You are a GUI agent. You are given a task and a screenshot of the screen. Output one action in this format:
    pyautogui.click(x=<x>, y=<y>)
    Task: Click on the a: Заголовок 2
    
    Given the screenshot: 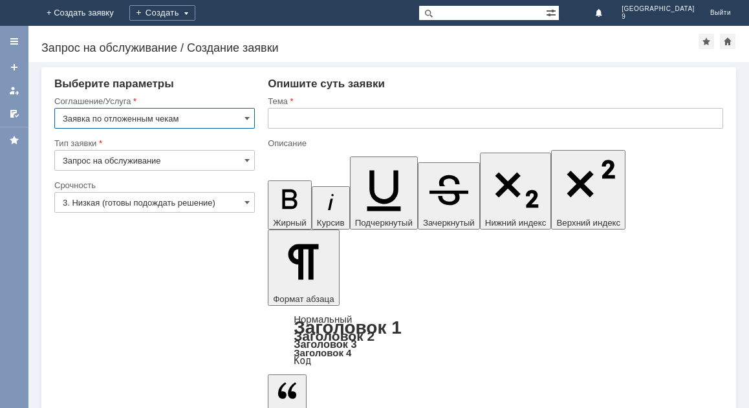 What is the action you would take?
    pyautogui.click(x=334, y=336)
    